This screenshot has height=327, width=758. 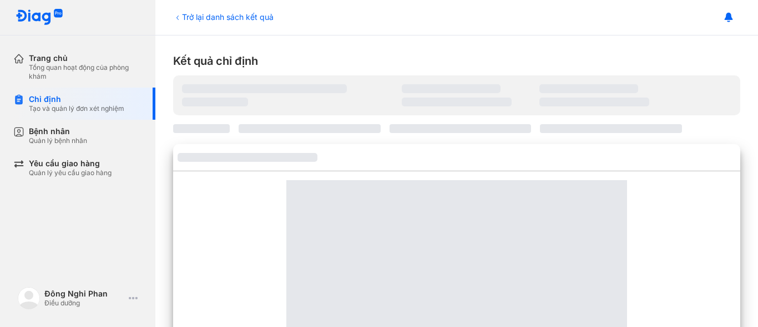 I want to click on div: Trang chủ, so click(x=85, y=58).